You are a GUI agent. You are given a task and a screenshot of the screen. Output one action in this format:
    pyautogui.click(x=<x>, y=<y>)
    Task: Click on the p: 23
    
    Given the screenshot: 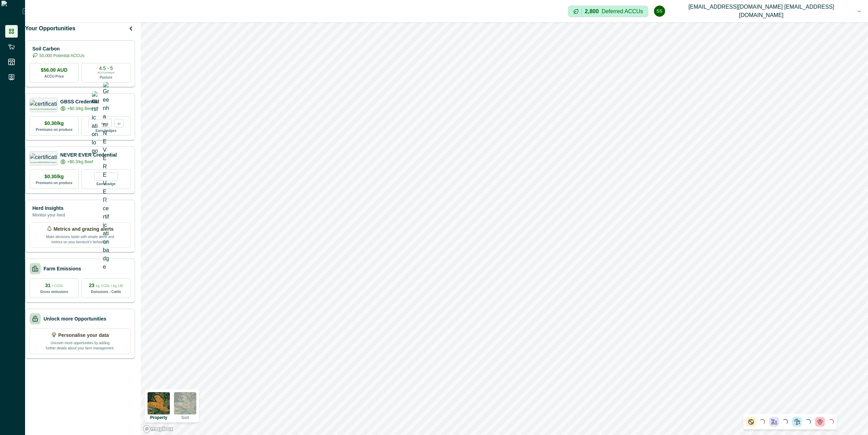 What is the action you would take?
    pyautogui.click(x=106, y=285)
    